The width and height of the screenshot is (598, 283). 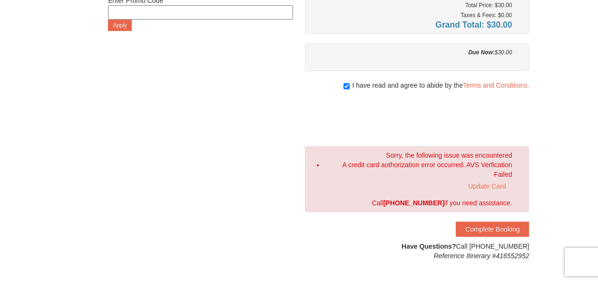 What do you see at coordinates (481, 255) in the screenshot?
I see `em: Reference Itinerary #416552952` at bounding box center [481, 255].